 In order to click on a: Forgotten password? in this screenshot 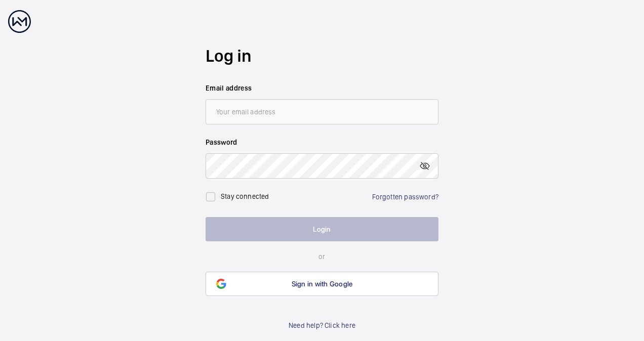, I will do `click(405, 197)`.